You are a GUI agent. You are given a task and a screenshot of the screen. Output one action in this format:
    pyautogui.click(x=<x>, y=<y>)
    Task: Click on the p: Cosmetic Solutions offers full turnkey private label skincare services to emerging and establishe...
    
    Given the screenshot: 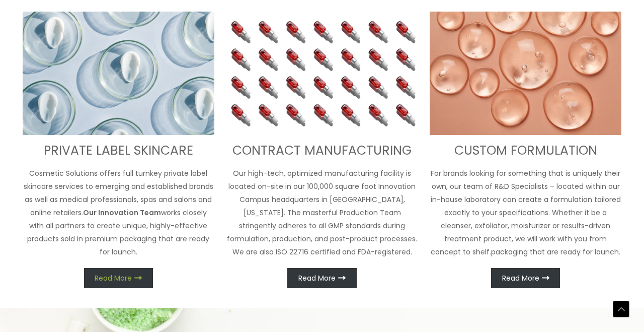 What is the action you would take?
    pyautogui.click(x=118, y=213)
    